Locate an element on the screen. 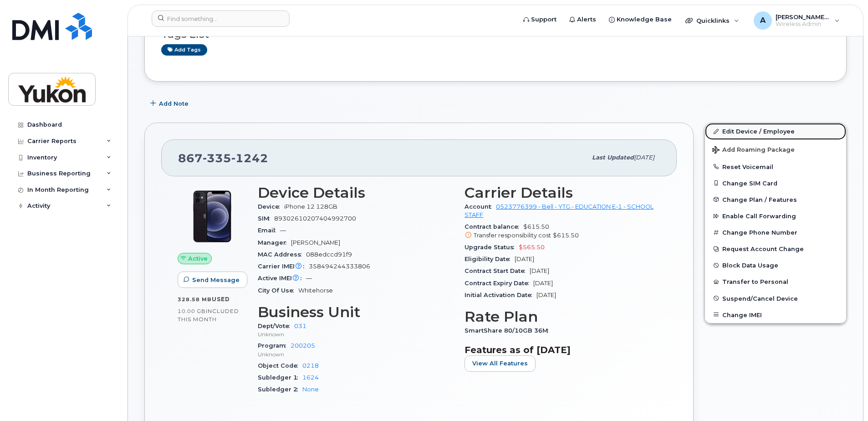 The width and height of the screenshot is (868, 421). span: Enable Call Forwarding is located at coordinates (759, 216).